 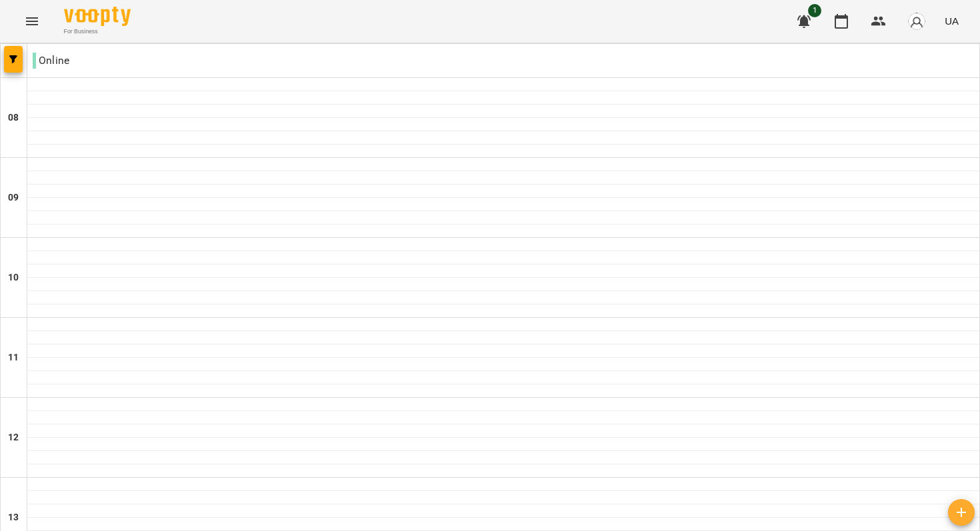 I want to click on button: Menu, so click(x=32, y=21).